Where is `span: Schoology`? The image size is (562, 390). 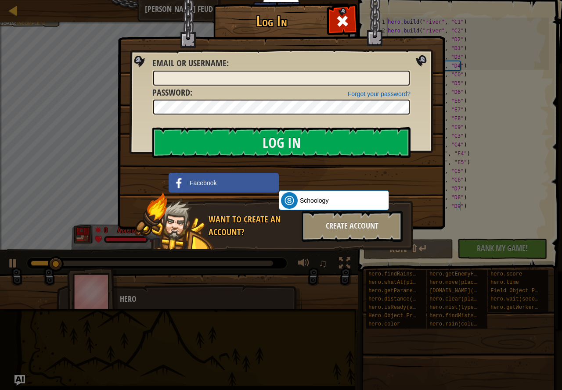 span: Schoology is located at coordinates (314, 200).